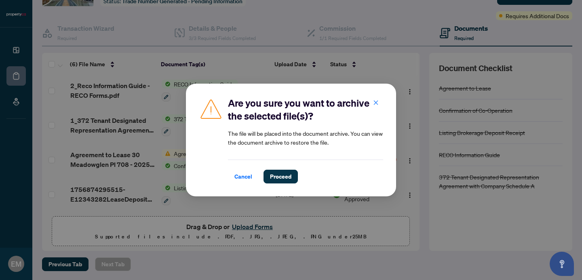 The image size is (582, 280). What do you see at coordinates (243, 177) in the screenshot?
I see `button: Cancel` at bounding box center [243, 177].